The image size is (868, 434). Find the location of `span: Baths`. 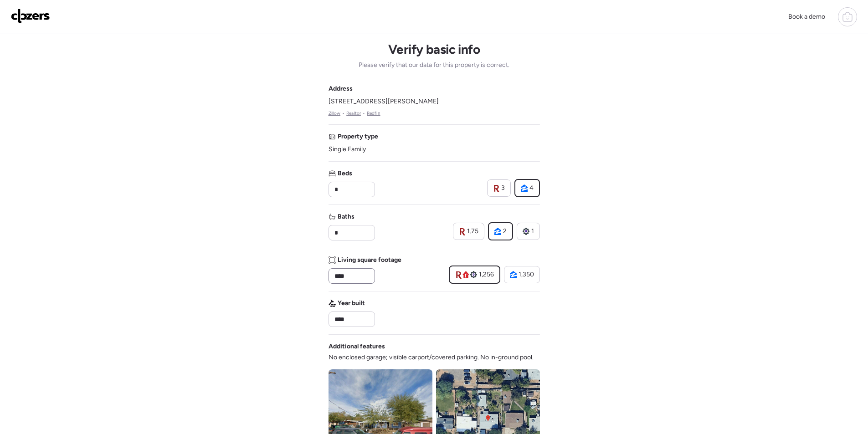

span: Baths is located at coordinates (346, 217).